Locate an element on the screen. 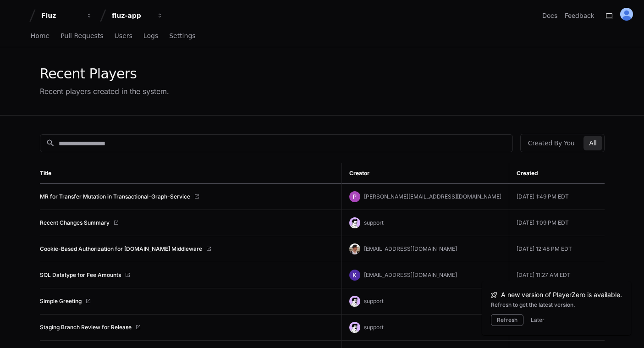 The width and height of the screenshot is (644, 348). a: Settings is located at coordinates (182, 36).